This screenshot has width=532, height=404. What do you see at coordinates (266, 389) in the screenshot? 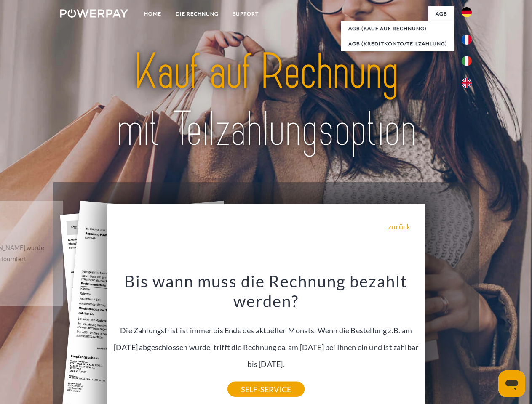
I see `a: SELF-SERVICE` at bounding box center [266, 389].